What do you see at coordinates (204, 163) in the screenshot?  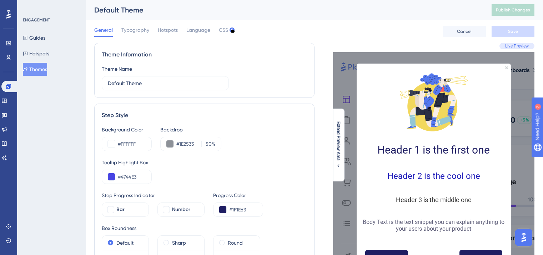 I see `div: Tooltip Highlight Box` at bounding box center [204, 163].